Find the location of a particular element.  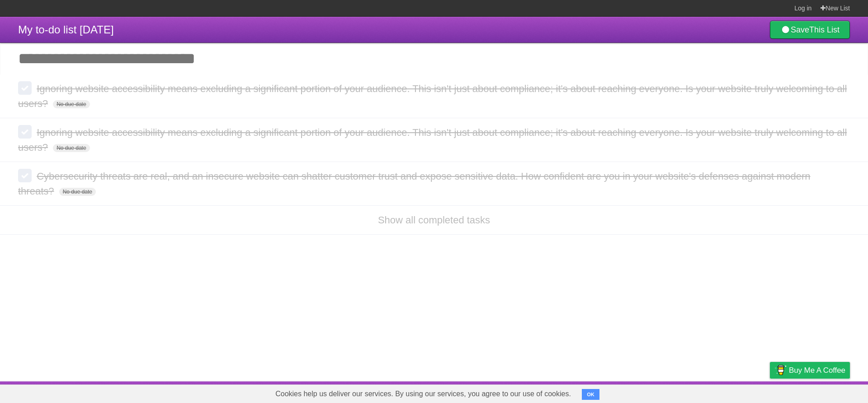

a: Buy me a coffee is located at coordinates (809, 370).